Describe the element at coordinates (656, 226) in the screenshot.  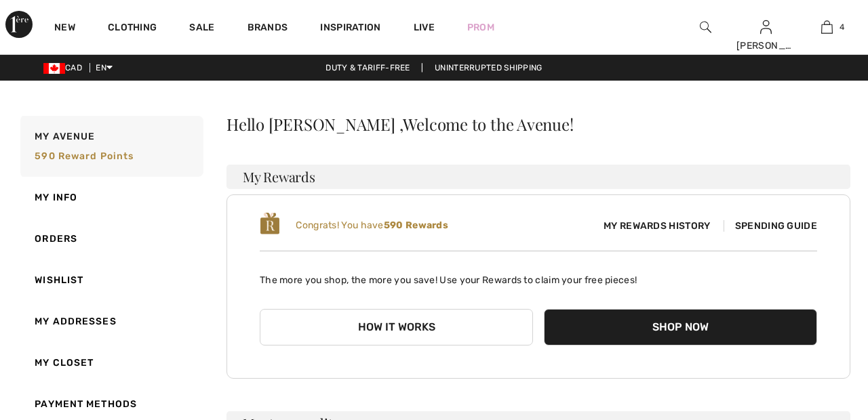
I see `span: My Rewards History` at that location.